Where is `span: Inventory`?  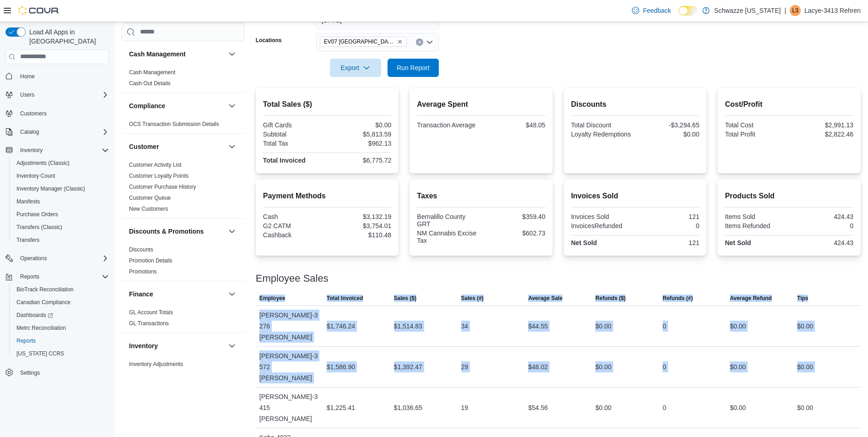
span: Inventory is located at coordinates (63, 150).